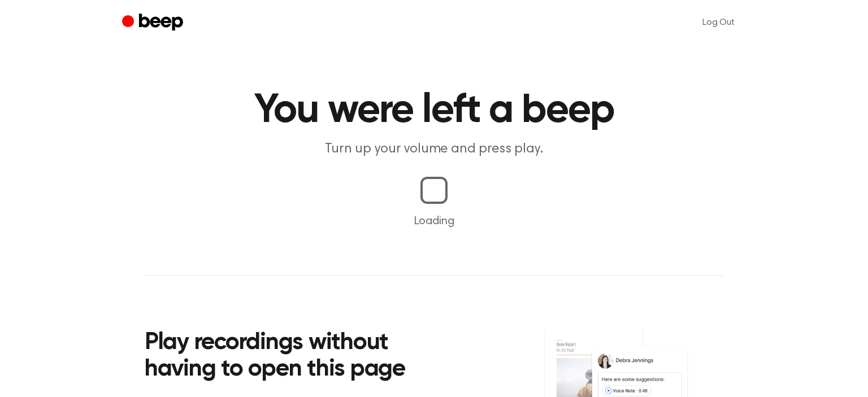 This screenshot has height=397, width=868. Describe the element at coordinates (434, 111) in the screenshot. I see `h1: You were left a beep` at that location.